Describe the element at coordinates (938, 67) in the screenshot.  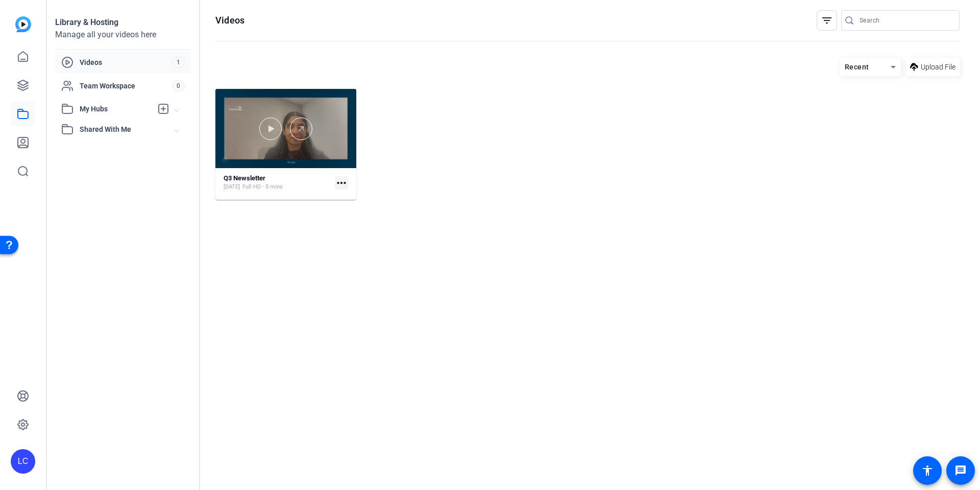
I see `span: Upload File` at that location.